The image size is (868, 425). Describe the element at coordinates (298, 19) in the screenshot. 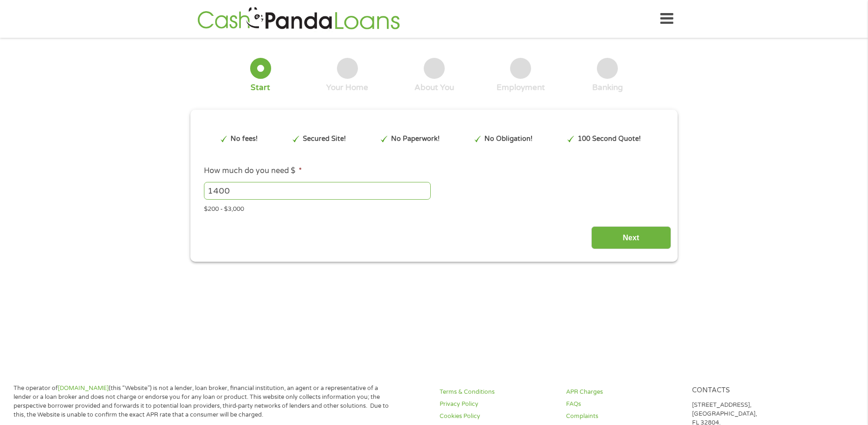

I see `img: GetLoanNow Logo` at that location.